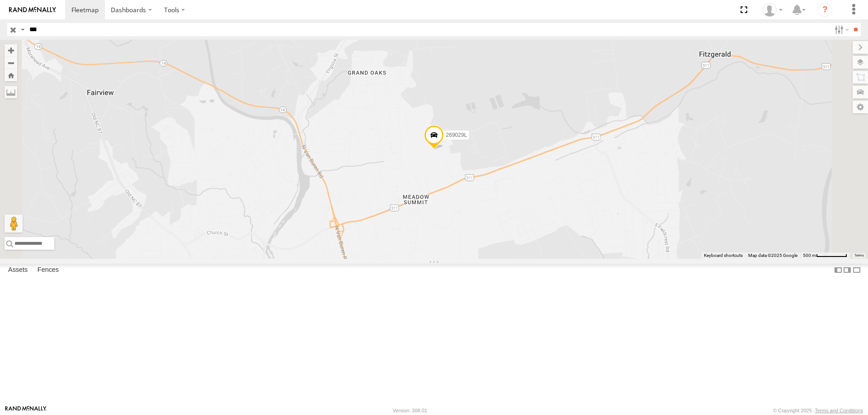  I want to click on label: Map Settings, so click(860, 107).